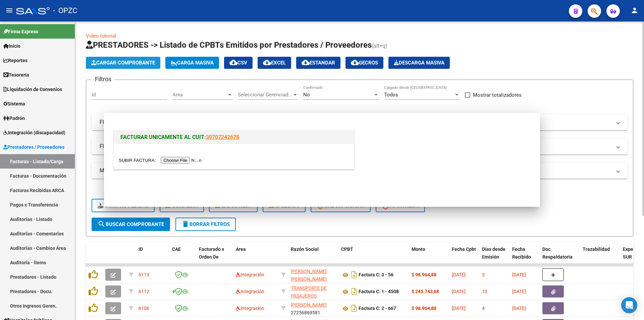  I want to click on span: Días desde Emisión, so click(494, 253).